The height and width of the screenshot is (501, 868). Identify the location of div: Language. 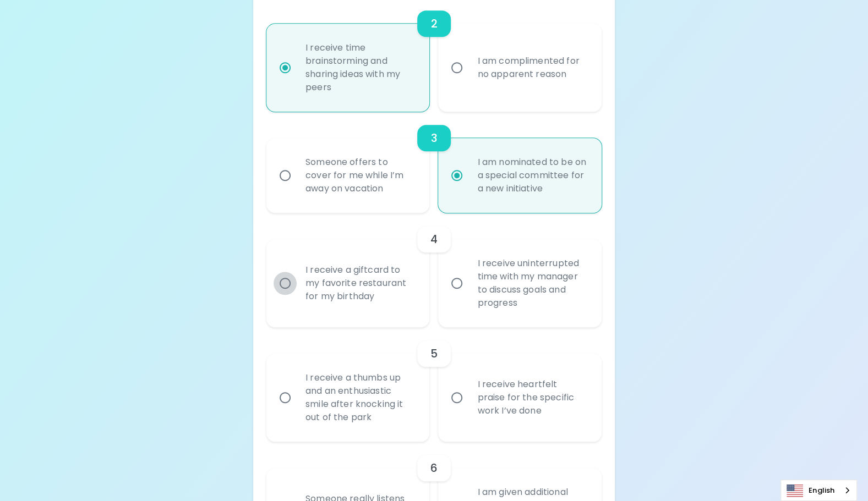
(818, 490).